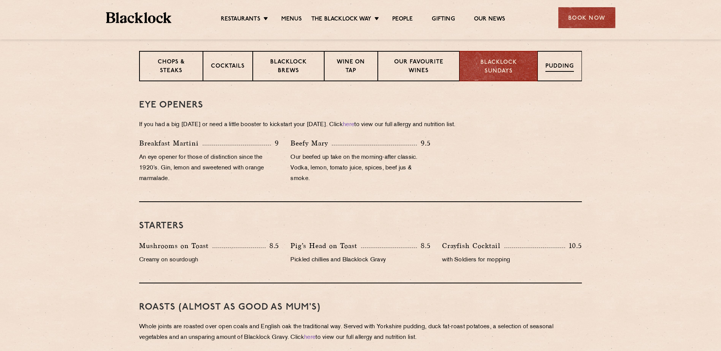  Describe the element at coordinates (360, 260) in the screenshot. I see `p: Pickled chillies and Blacklock Gravy` at that location.